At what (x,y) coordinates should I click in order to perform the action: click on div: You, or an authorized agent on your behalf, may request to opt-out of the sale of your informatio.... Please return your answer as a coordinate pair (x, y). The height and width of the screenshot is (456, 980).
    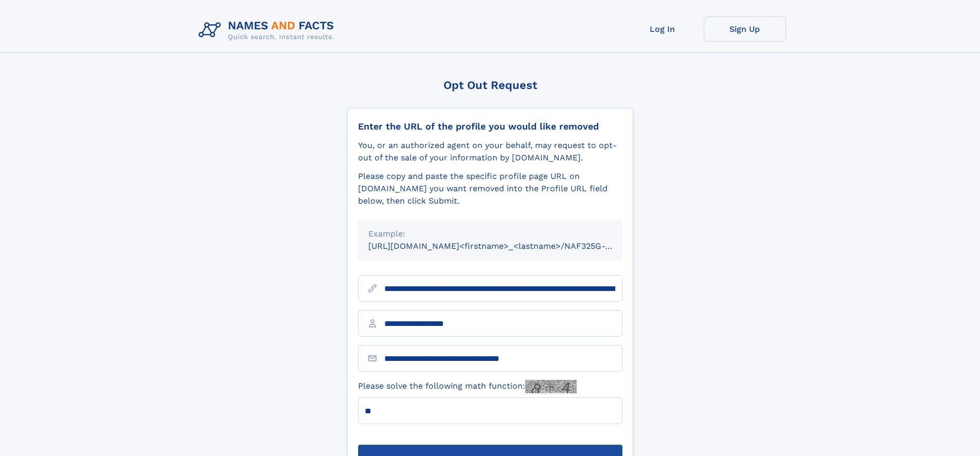
    Looking at the image, I should click on (490, 152).